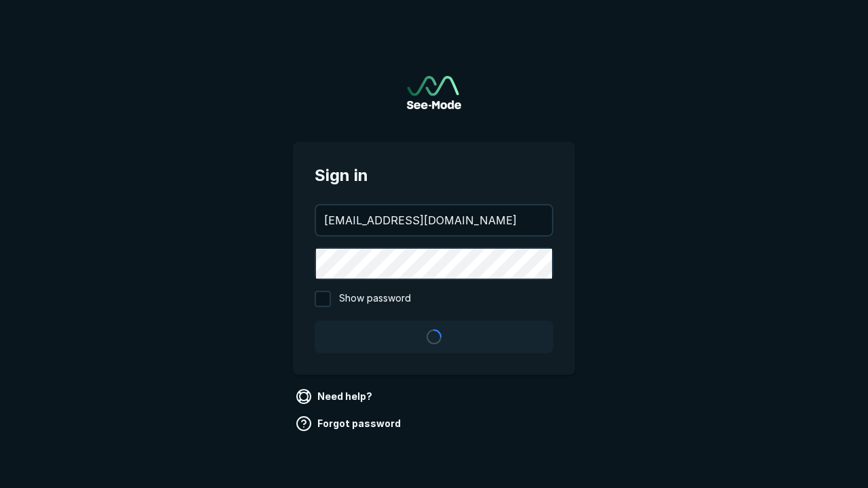 This screenshot has height=488, width=868. What do you see at coordinates (335, 396) in the screenshot?
I see `a: Need help?` at bounding box center [335, 396].